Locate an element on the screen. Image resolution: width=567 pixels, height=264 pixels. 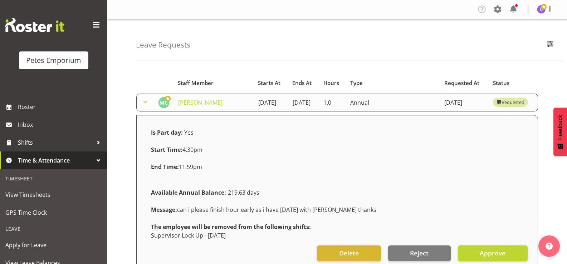
span: Hours is located at coordinates (331, 83).